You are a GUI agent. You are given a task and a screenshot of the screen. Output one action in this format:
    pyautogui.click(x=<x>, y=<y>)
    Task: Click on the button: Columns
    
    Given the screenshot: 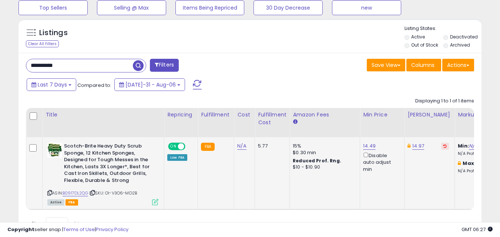 What is the action you would take?
    pyautogui.click(x=424, y=65)
    